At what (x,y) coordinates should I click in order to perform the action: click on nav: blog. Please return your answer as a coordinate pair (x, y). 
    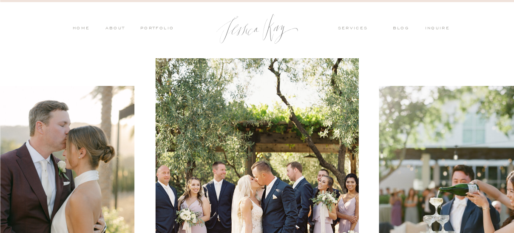
    Looking at the image, I should click on (404, 29).